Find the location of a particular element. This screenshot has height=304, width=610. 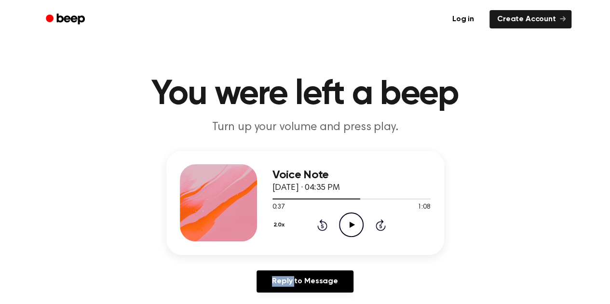

h3: Voice Note is located at coordinates (351, 175).